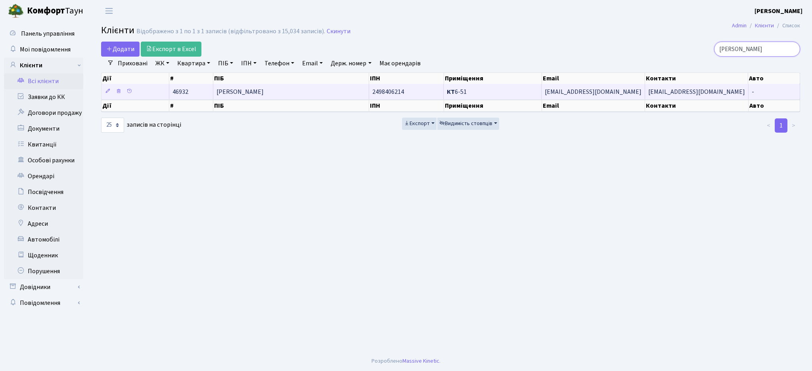  I want to click on span: Клієнти, so click(118, 30).